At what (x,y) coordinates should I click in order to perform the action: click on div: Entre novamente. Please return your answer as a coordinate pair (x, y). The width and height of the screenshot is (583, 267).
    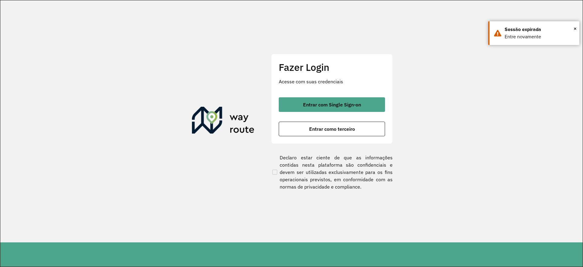
    Looking at the image, I should click on (540, 37).